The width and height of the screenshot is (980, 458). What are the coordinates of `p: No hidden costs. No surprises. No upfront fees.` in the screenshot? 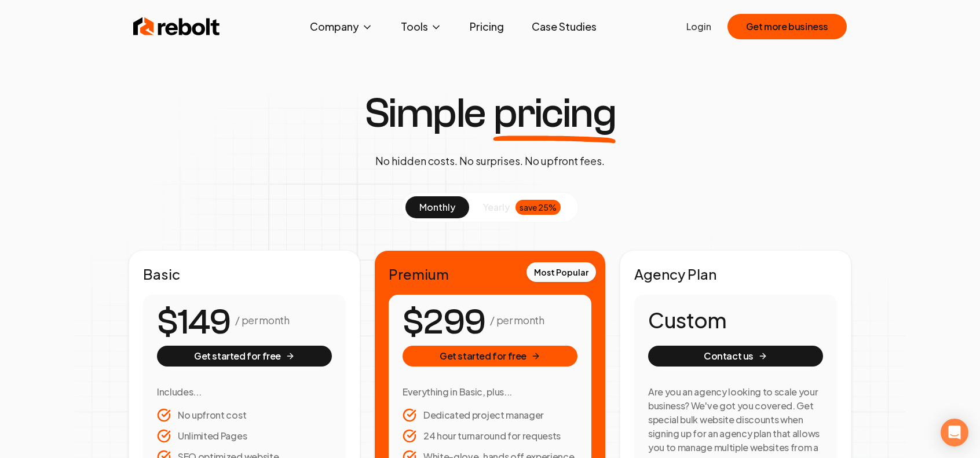 It's located at (490, 161).